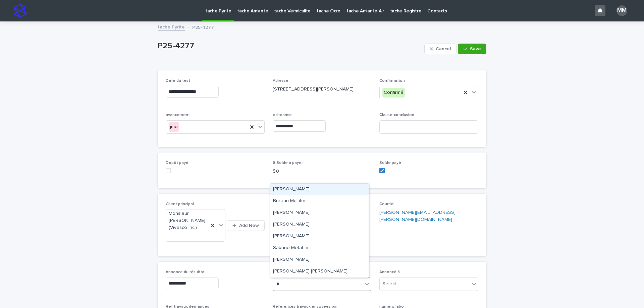 The image size is (644, 308). I want to click on span: Confirmation, so click(392, 81).